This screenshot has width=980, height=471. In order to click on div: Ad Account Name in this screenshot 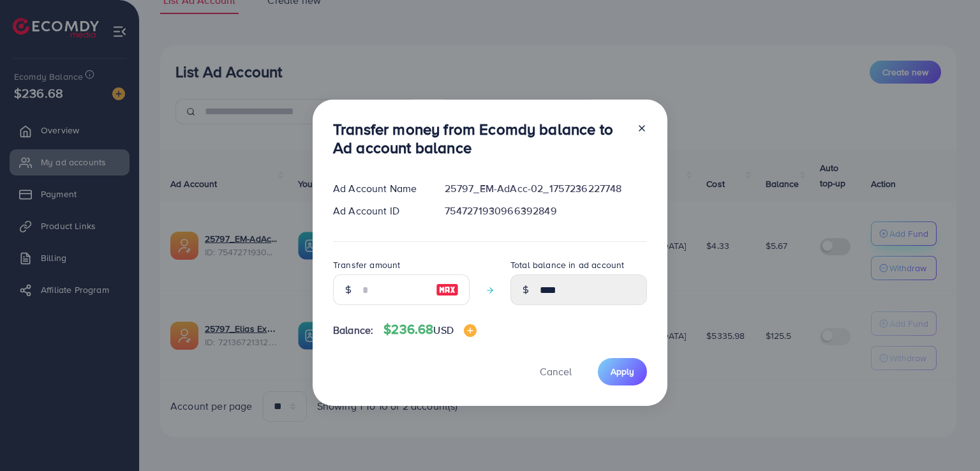, I will do `click(378, 188)`.